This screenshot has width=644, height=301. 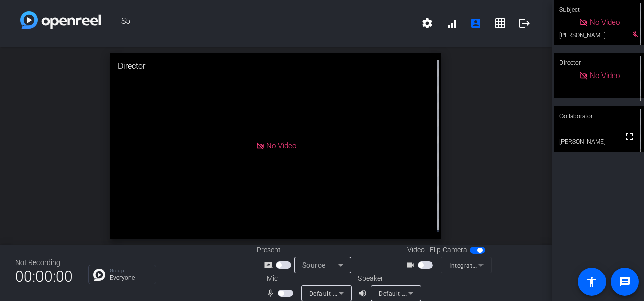 What do you see at coordinates (467, 294) in the screenshot?
I see `span: Default - VX2439 Series (HD Audio Driver for Display Audio)` at bounding box center [467, 294].